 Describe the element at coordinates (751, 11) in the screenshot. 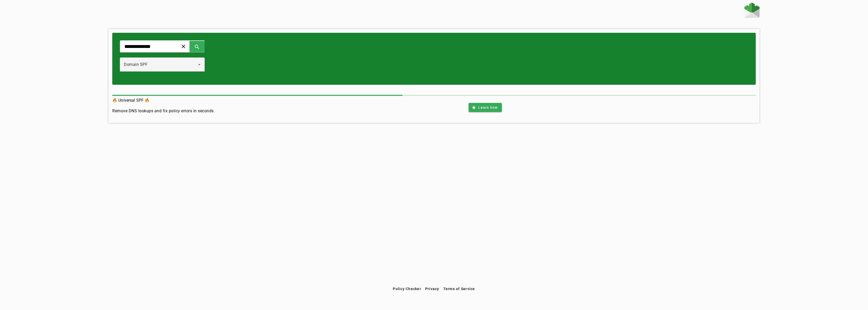

I see `a: Home` at that location.